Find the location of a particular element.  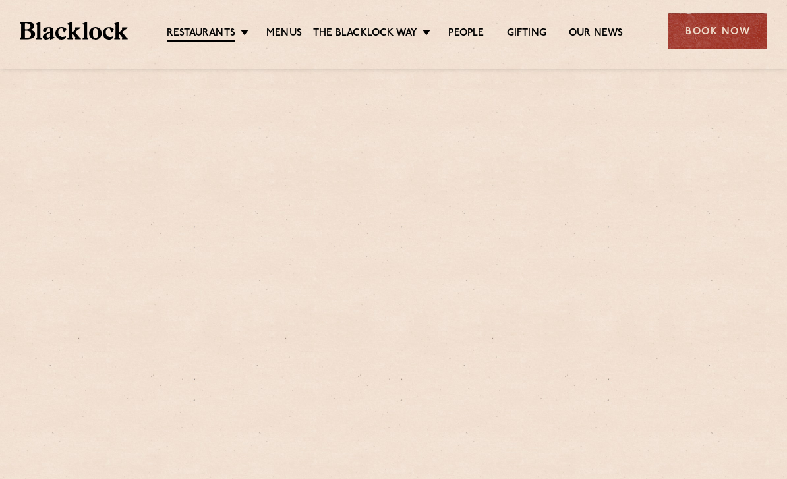

a: People is located at coordinates (466, 34).